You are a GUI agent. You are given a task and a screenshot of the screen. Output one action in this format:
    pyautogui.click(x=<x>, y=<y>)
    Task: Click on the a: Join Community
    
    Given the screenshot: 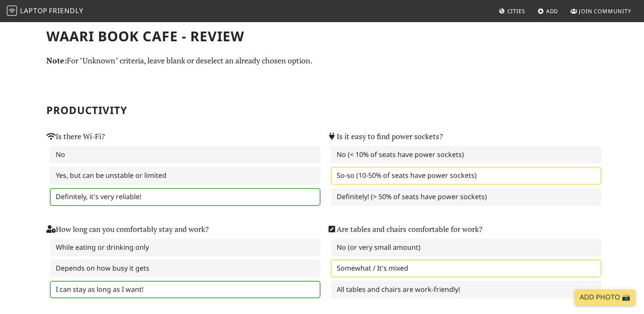 What is the action you would take?
    pyautogui.click(x=601, y=11)
    